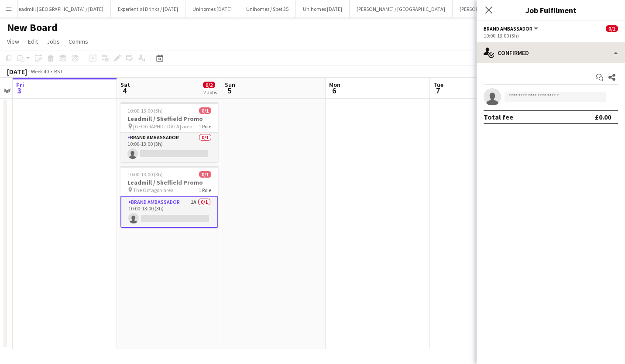 The image size is (625, 364). I want to click on app-job-card: 10:00-13:00 (3h)0/1Leadmill / Sheffield Promo The Octagon area1 RoleBrand Ambassador1A0/110:00-13..., so click(169, 197).